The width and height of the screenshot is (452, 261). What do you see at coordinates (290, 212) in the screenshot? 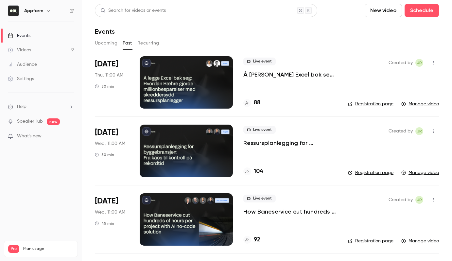
I see `a: How Baneservice cut hundreds of hours per project with AI no-code solution` at bounding box center [290, 212].